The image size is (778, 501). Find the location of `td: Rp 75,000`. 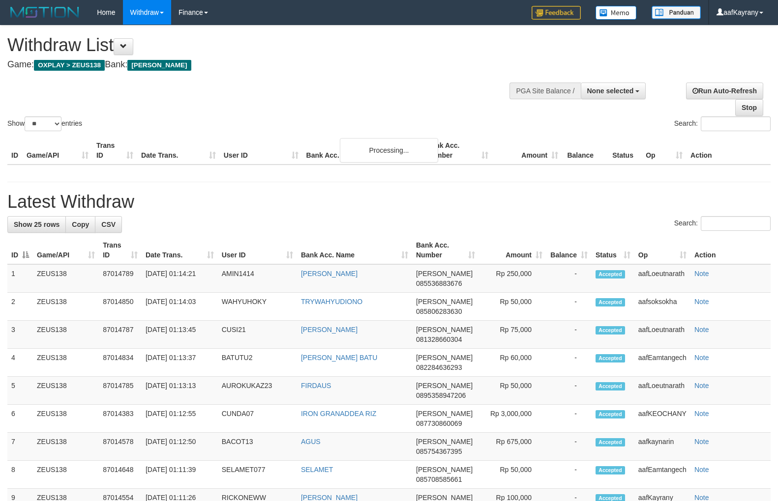

td: Rp 75,000 is located at coordinates (512, 335).